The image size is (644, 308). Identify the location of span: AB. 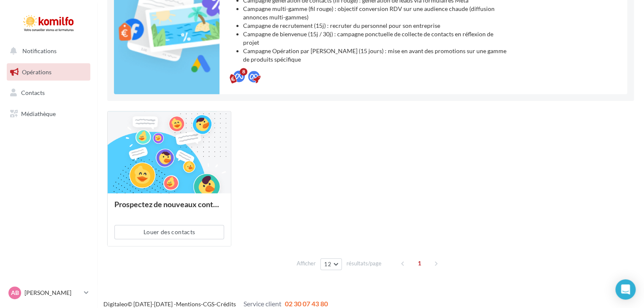
(15, 293).